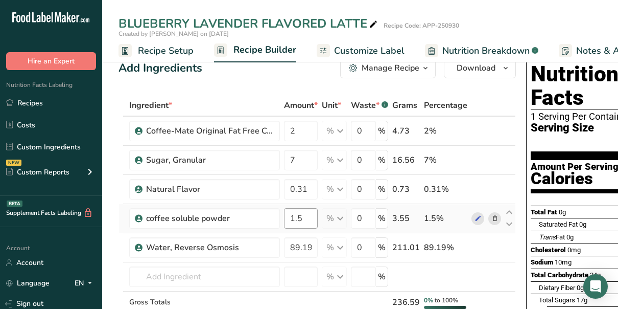  Describe the element at coordinates (596, 286) in the screenshot. I see `div: Open Intercom Messenger` at that location.